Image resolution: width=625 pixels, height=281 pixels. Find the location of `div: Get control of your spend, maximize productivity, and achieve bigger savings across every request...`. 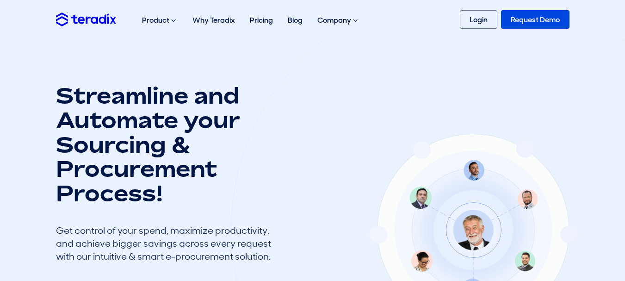

div: Get control of your spend, maximize productivity, and achieve bigger savings across every request... is located at coordinates (167, 243).